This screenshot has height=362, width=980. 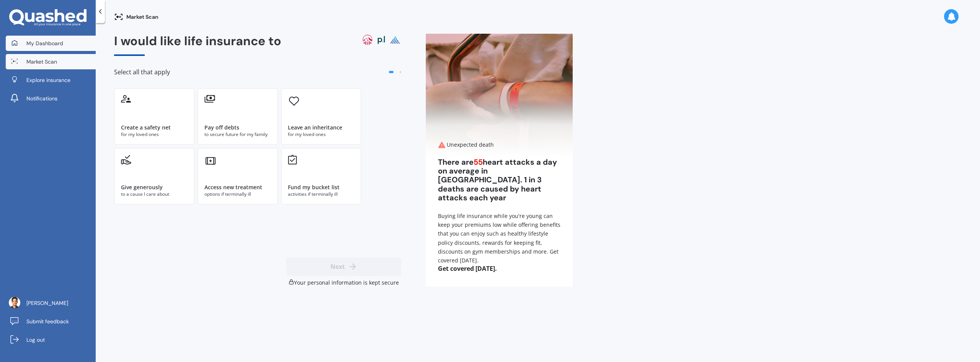 What do you see at coordinates (238, 135) in the screenshot?
I see `div: to secure future for my family` at bounding box center [238, 135].